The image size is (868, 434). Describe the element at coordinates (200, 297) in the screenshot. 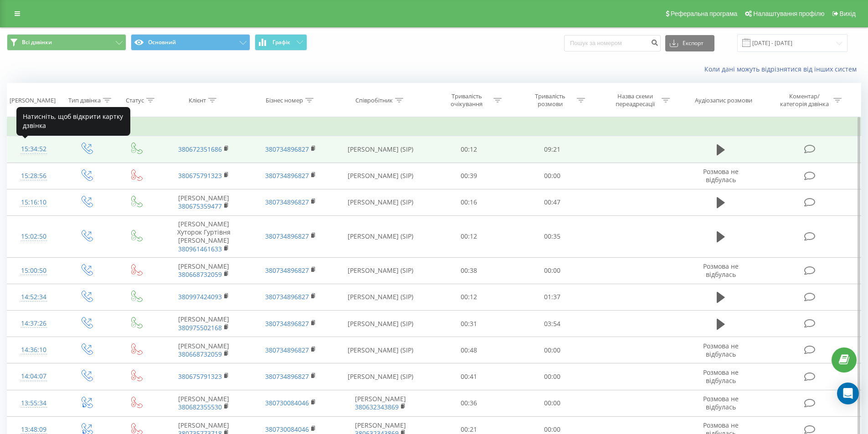

I see `a: 380997424093` at that location.